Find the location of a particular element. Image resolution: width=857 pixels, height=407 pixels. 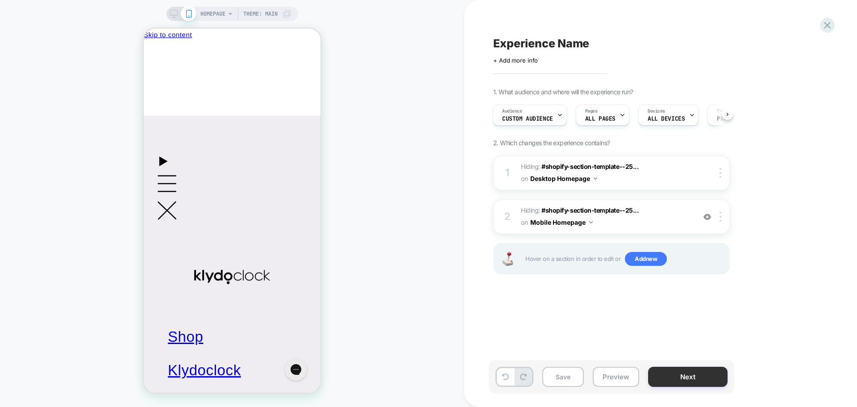

div: 1 is located at coordinates (507, 173).